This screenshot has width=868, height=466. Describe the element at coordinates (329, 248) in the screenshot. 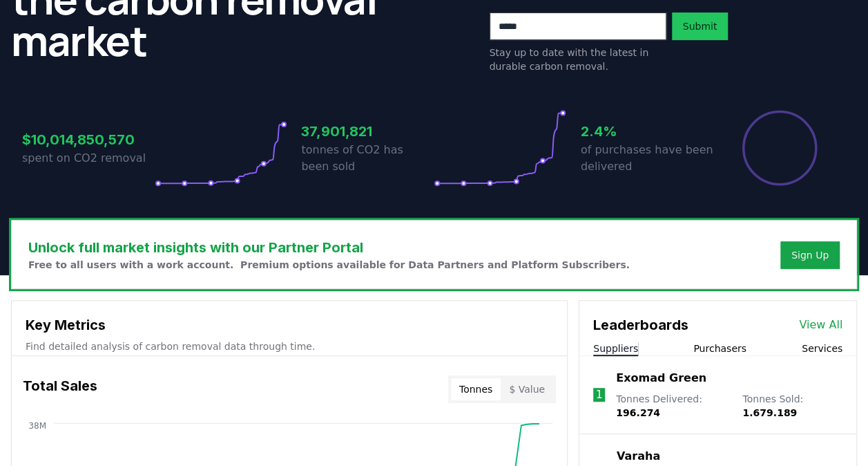

I see `h3: Unlock full market insights with our Partner Portal` at that location.